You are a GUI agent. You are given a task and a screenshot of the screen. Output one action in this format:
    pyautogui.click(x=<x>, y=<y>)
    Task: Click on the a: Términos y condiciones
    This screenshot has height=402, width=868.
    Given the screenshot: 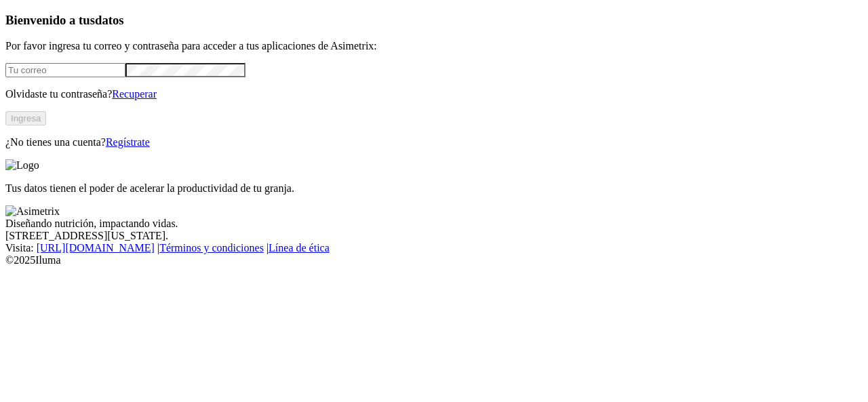 What is the action you would take?
    pyautogui.click(x=212, y=248)
    